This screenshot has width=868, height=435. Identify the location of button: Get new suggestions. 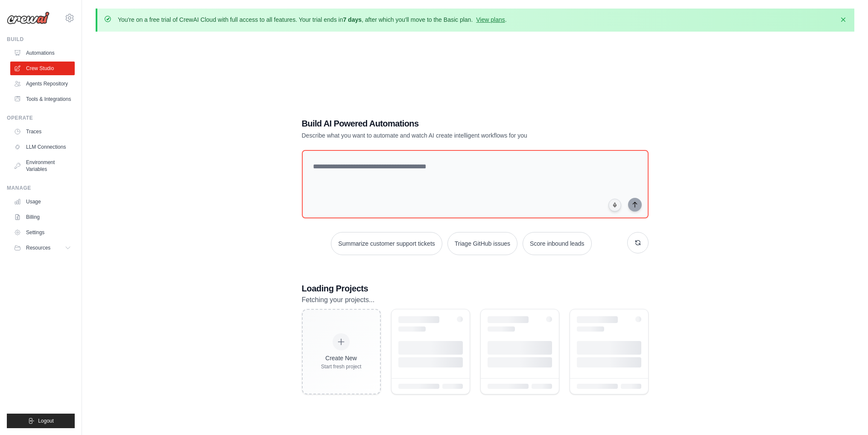
(638, 242).